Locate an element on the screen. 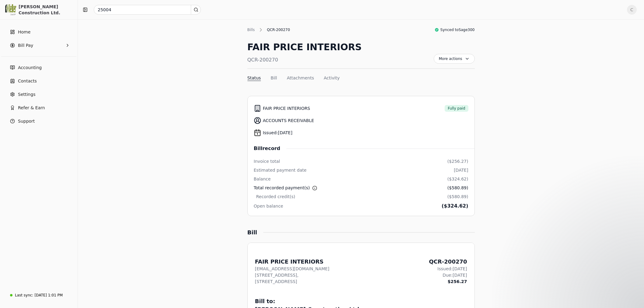 This screenshot has width=644, height=308. div: Bill to: is located at coordinates (361, 301).